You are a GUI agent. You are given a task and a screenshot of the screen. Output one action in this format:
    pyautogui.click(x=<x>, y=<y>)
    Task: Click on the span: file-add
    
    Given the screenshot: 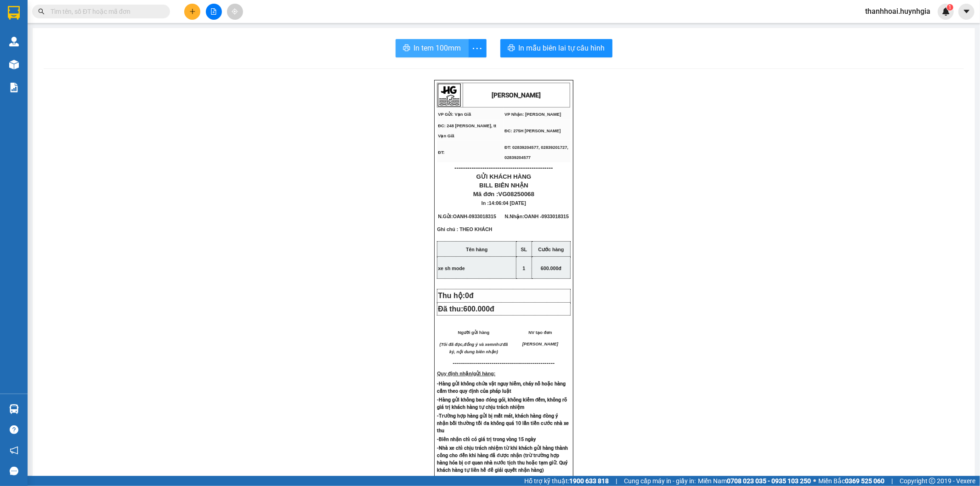 What is the action you would take?
    pyautogui.click(x=213, y=12)
    